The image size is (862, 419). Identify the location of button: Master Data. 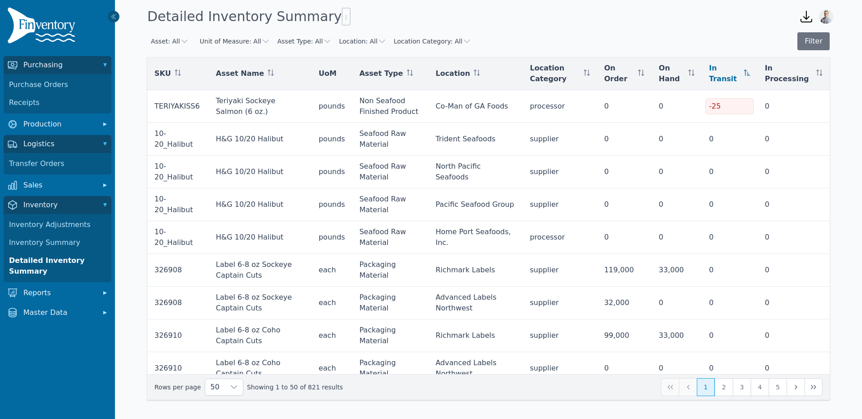
(57, 313).